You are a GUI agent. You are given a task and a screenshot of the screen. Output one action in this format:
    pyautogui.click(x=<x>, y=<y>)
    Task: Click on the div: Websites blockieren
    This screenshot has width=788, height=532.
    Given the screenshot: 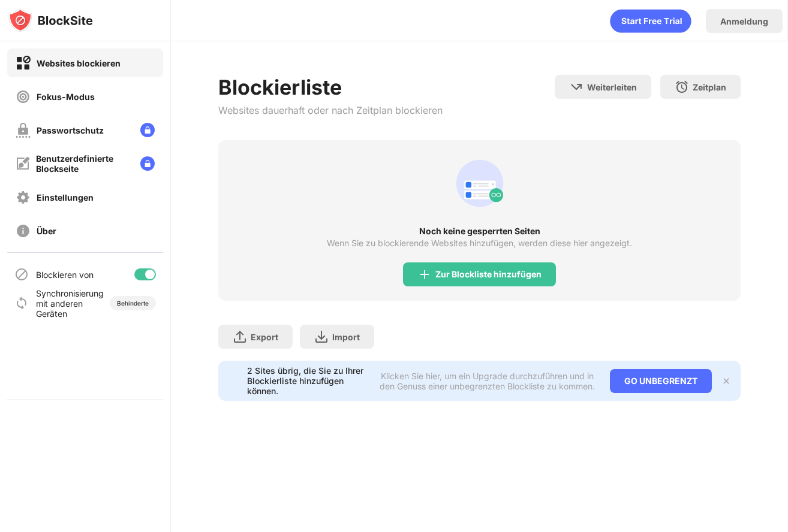 What is the action you would take?
    pyautogui.click(x=78, y=63)
    